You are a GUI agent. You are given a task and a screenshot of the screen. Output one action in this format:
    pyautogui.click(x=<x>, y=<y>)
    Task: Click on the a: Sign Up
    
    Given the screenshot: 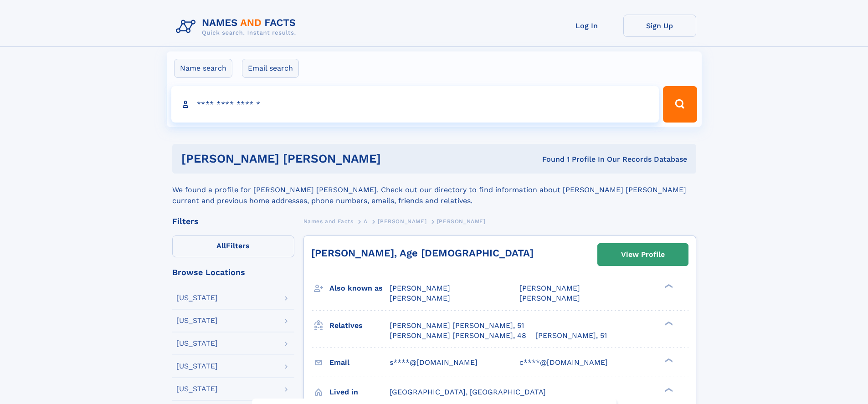 What is the action you would take?
    pyautogui.click(x=660, y=25)
    